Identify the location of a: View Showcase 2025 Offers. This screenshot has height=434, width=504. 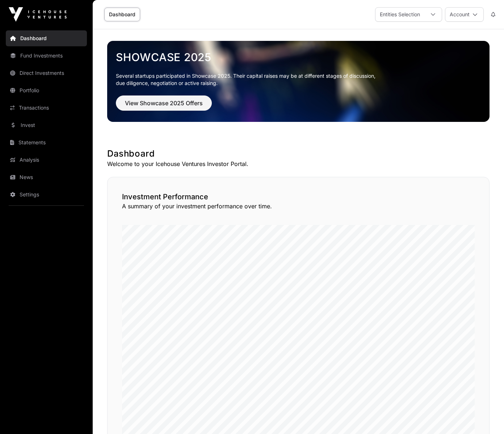
(164, 106).